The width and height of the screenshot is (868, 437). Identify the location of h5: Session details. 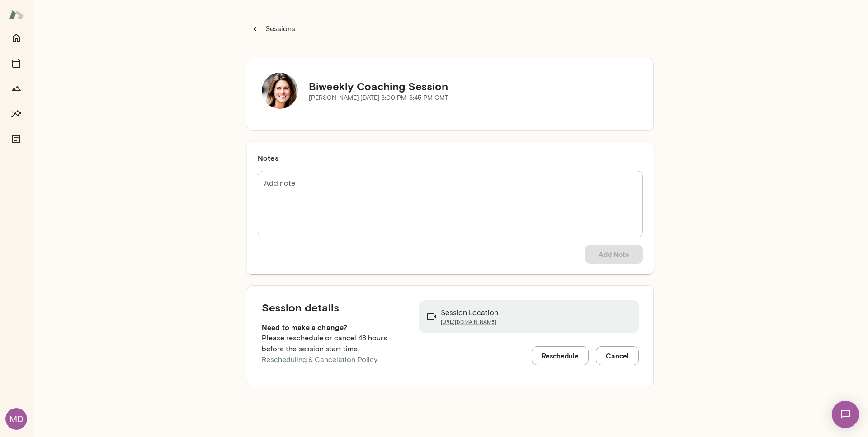
(333, 308).